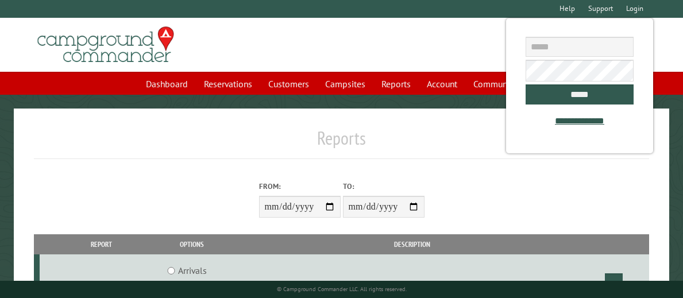  I want to click on a: Reports, so click(396, 84).